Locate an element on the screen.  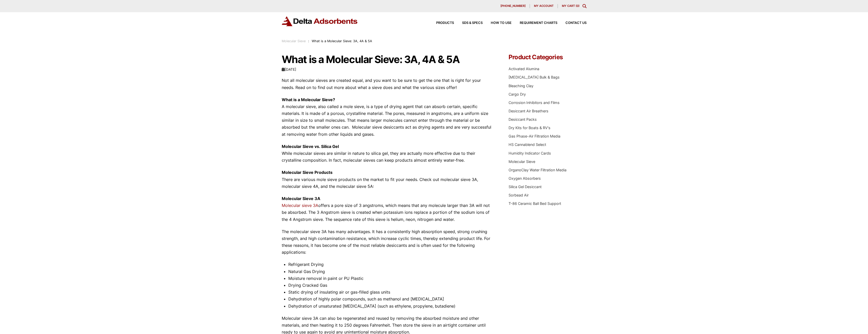
p: A molecular sieve, also called a mole sieve, is a type of drying agent that can absorb certain, s... is located at coordinates (388, 117).